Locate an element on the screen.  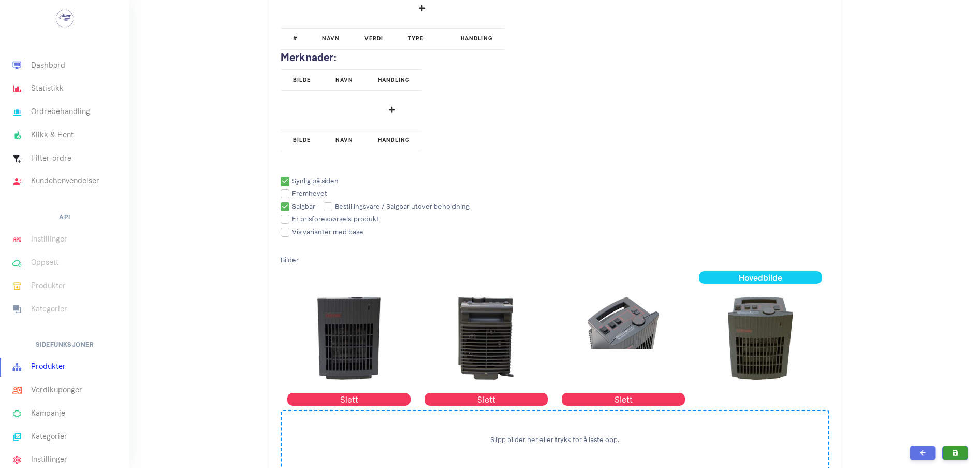
img: KErmaisk_ovn_thmb.jpg is located at coordinates (760, 338).